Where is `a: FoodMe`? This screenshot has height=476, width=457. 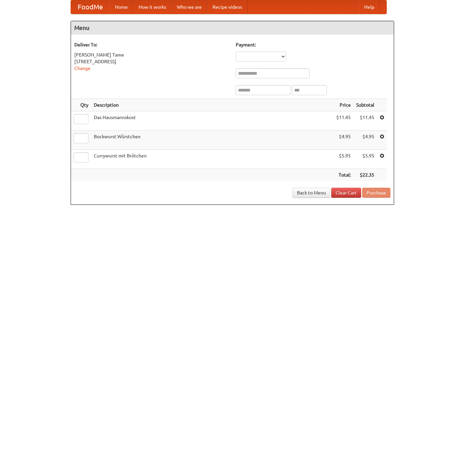 a: FoodMe is located at coordinates (90, 7).